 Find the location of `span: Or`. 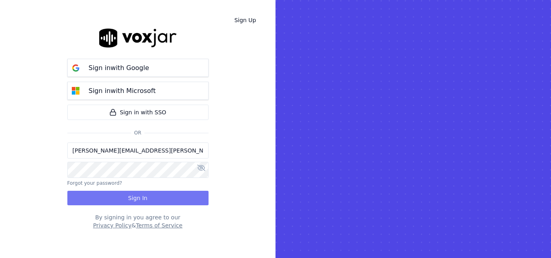

span: Or is located at coordinates (138, 133).